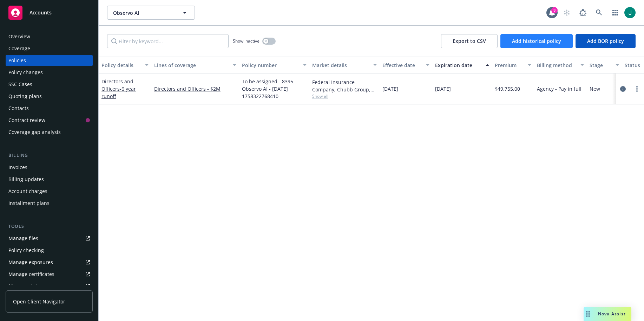 This screenshot has height=321, width=644. What do you see at coordinates (27, 120) in the screenshot?
I see `div: Contract review` at bounding box center [27, 120].